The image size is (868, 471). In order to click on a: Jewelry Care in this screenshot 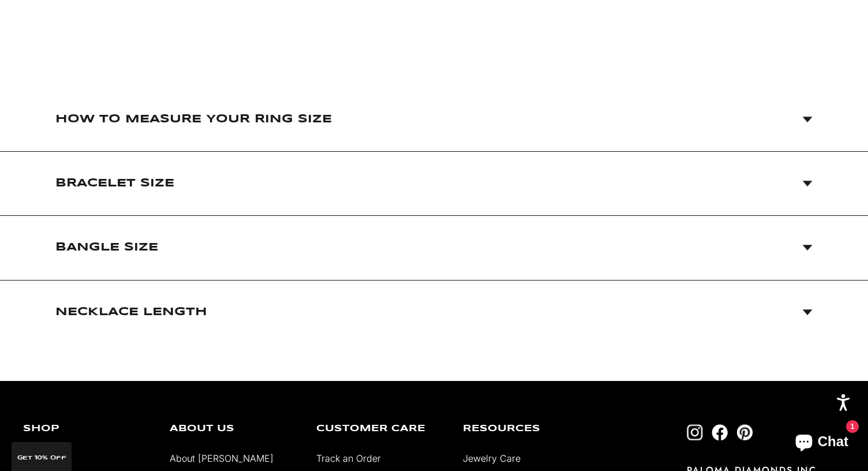, I will do `click(492, 459)`.